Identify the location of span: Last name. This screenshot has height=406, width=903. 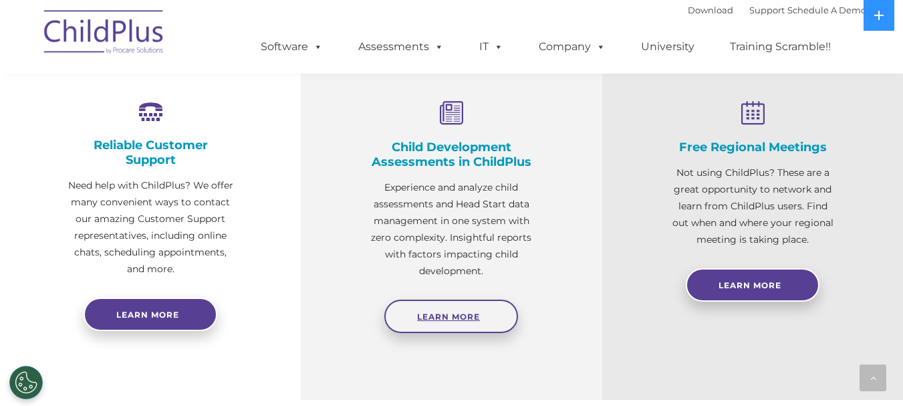
(206, 93).